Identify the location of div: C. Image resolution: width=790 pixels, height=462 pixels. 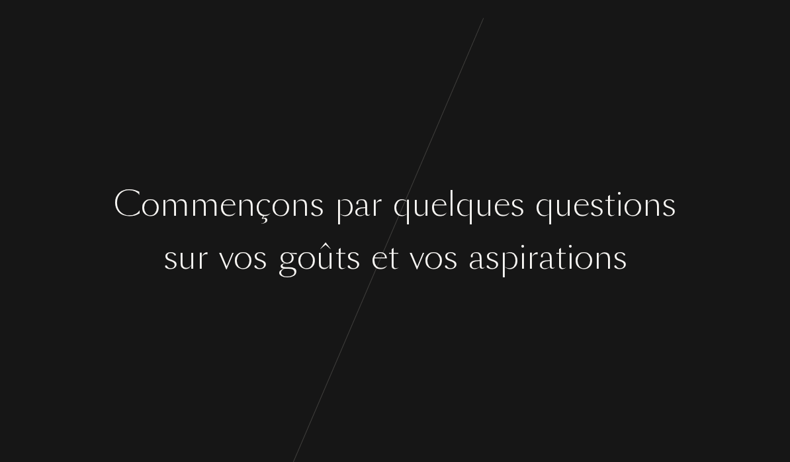
(127, 204).